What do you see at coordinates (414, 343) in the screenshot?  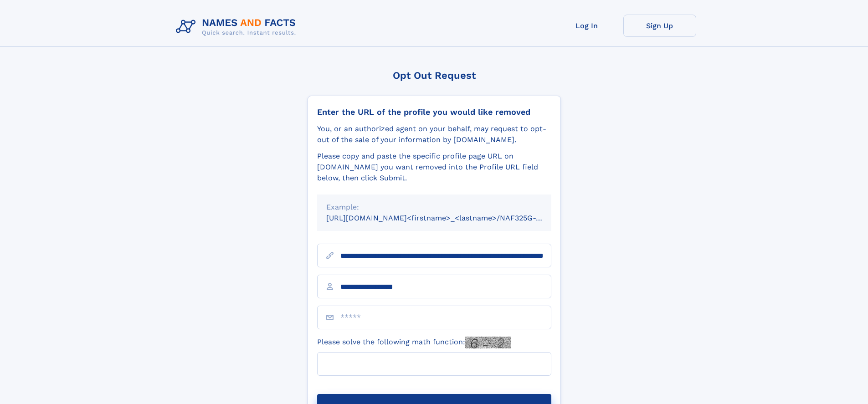 I see `label: Please solve the following math function:` at bounding box center [414, 343].